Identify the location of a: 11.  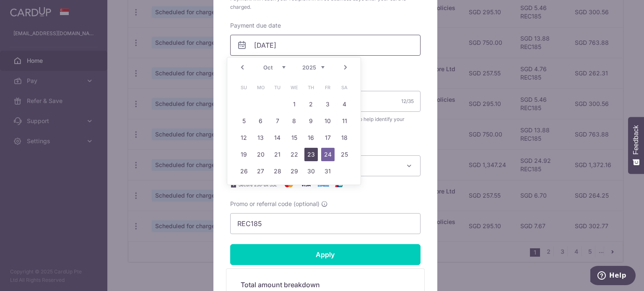
(344, 121).